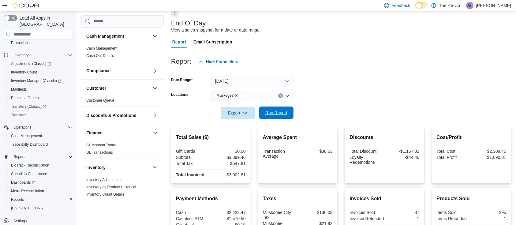  I want to click on span: Inventory Count Details, so click(105, 194).